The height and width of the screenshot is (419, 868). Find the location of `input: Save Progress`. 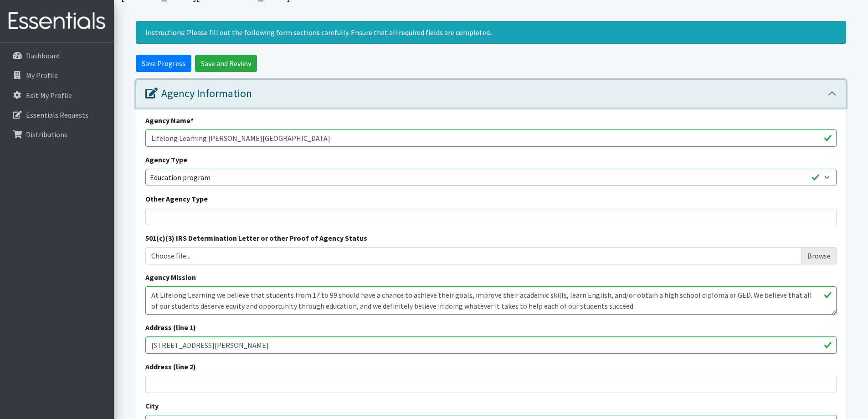

input: Save Progress is located at coordinates (163, 63).